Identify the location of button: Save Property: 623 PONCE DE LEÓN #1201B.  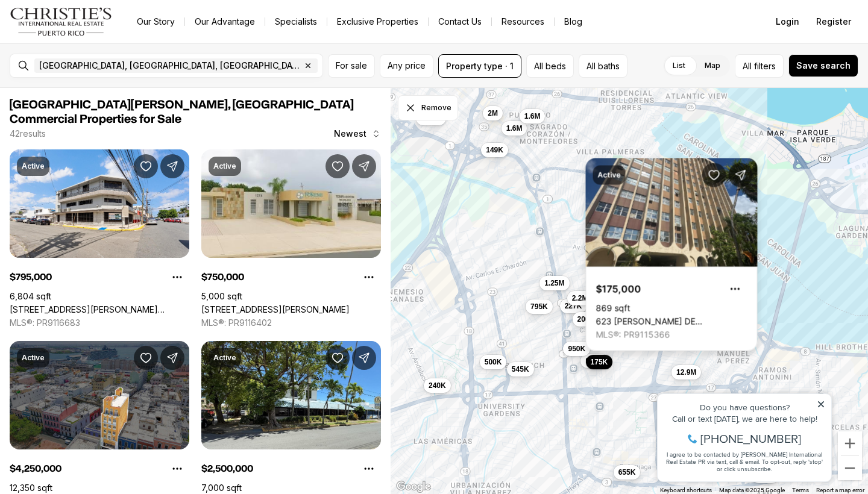
(714, 176).